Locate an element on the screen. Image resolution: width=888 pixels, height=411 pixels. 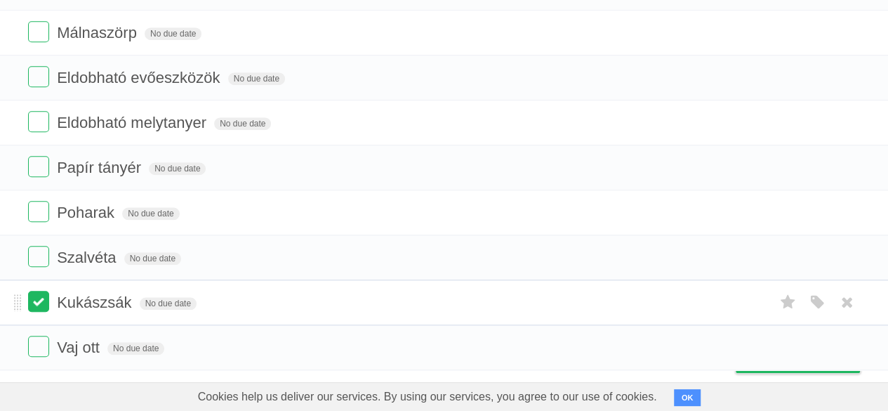
span: Poharak is located at coordinates (87, 212).